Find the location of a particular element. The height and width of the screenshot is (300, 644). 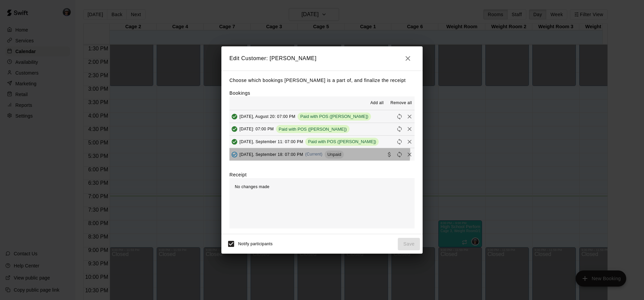

button: Added - Collect Payment is located at coordinates (235, 154).